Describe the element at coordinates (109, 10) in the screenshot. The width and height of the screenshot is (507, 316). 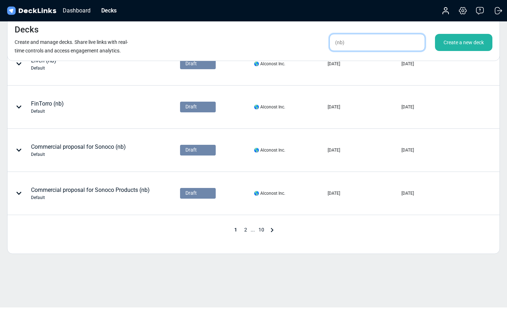
I see `div: Decks` at that location.